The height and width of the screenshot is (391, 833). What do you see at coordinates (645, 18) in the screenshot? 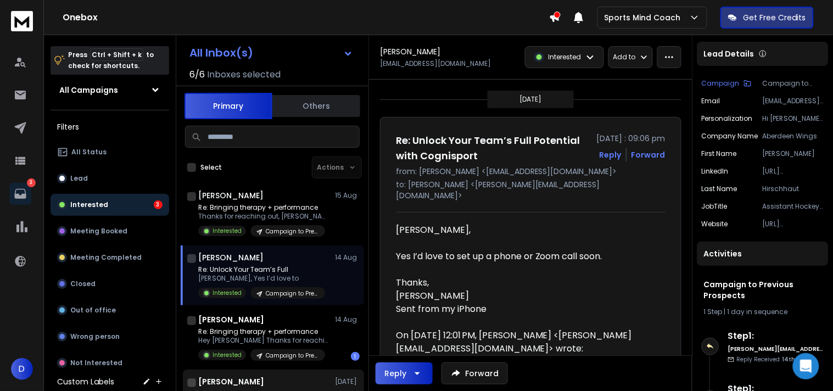
I see `p: Sports Mind Coach` at bounding box center [645, 18].